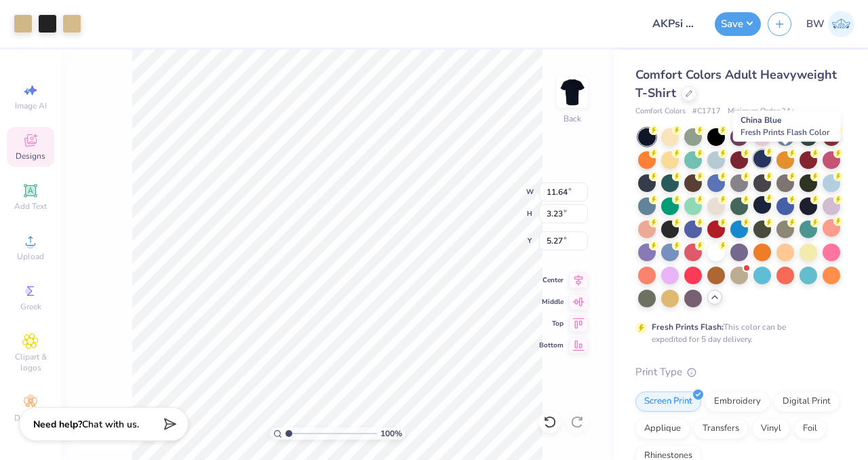 The width and height of the screenshot is (868, 460). What do you see at coordinates (572, 92) in the screenshot?
I see `img: Back` at bounding box center [572, 92].